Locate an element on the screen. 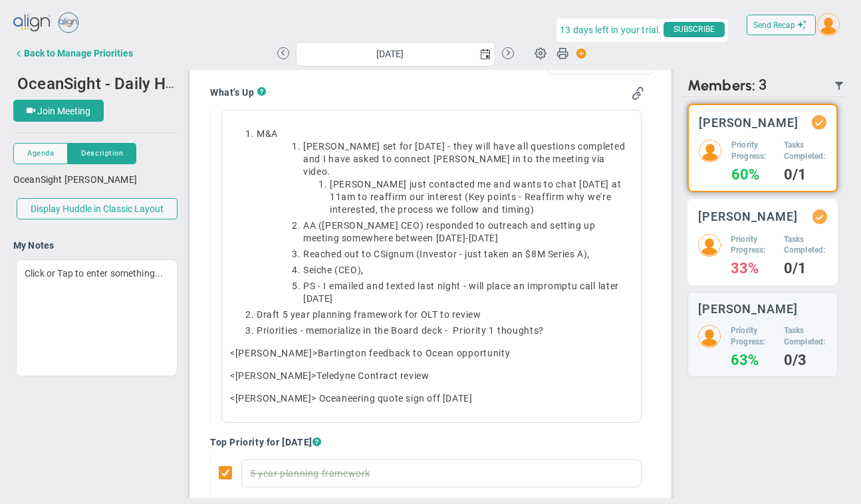 The width and height of the screenshot is (861, 504). span: Members: is located at coordinates (722, 85).